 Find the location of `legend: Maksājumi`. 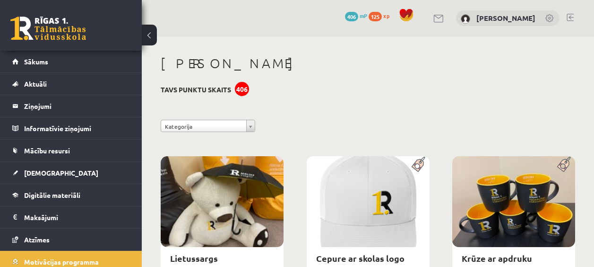

legend: Maksājumi is located at coordinates (77, 217).